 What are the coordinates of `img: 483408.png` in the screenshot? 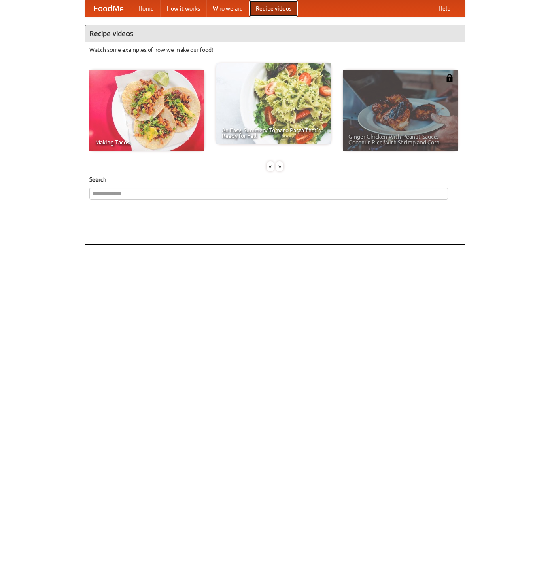 It's located at (449, 78).